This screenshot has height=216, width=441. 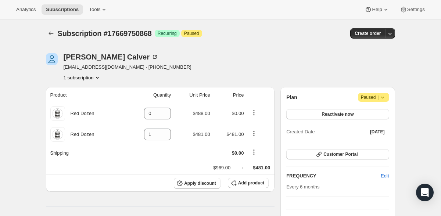 I want to click on button: Apply discount, so click(x=197, y=183).